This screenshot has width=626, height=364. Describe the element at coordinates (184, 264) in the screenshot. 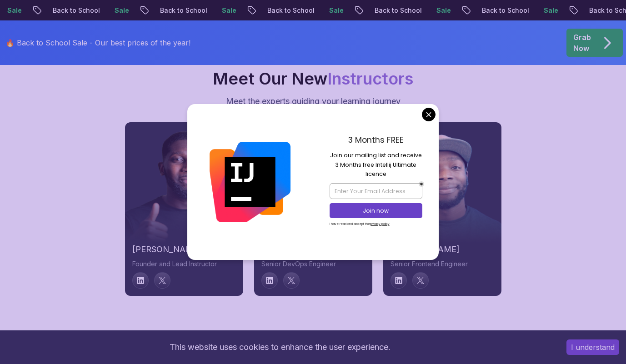

I see `p: Founder and Lead Instructor` at that location.